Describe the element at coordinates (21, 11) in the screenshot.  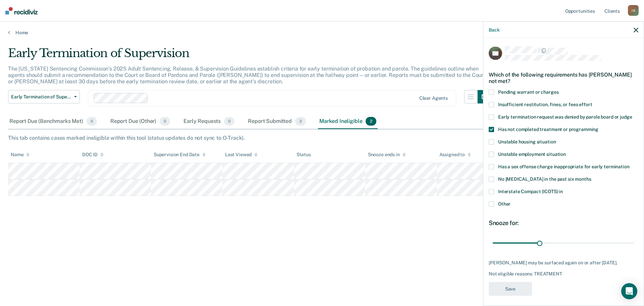
I see `img: Recidiviz` at that location.